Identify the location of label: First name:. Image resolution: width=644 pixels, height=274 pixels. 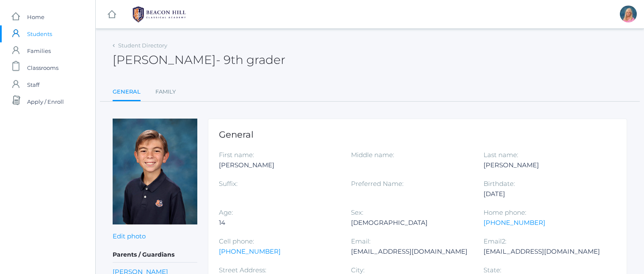
(236, 154).